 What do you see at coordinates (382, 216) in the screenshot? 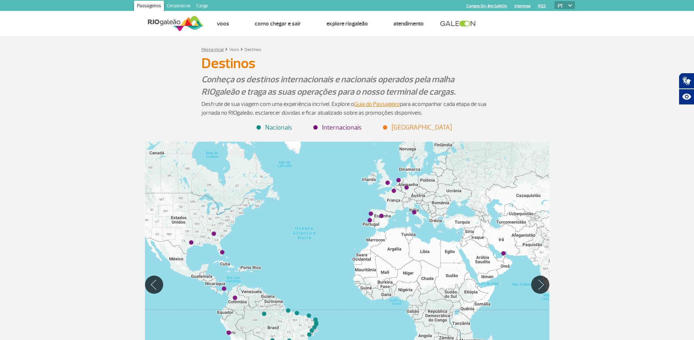
I see `div: Madrid (MAD)` at bounding box center [382, 216].